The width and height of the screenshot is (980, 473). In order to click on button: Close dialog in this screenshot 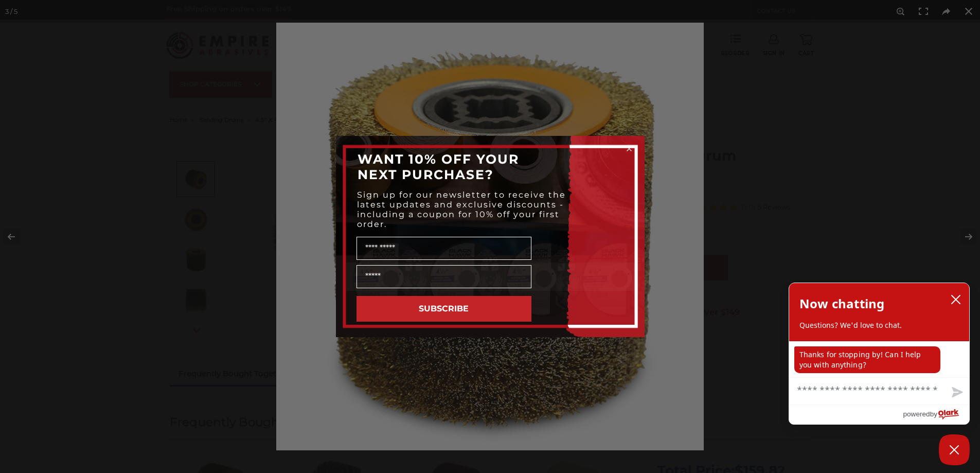, I will do `click(629, 149)`.